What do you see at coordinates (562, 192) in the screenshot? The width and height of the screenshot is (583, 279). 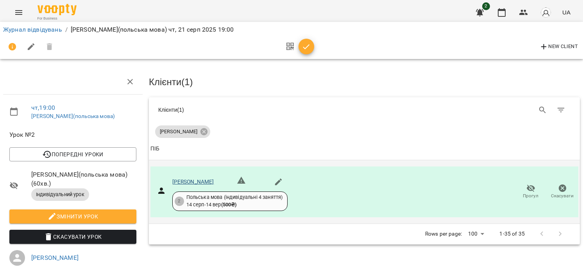 I see `button: Скасувати` at bounding box center [562, 192].